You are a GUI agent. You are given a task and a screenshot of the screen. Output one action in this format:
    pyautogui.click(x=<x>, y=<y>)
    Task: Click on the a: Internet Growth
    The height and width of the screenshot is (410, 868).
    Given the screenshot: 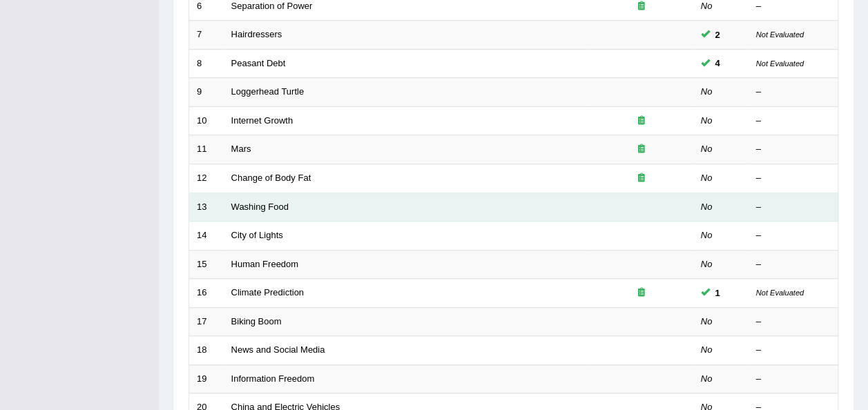 What is the action you would take?
    pyautogui.click(x=262, y=120)
    